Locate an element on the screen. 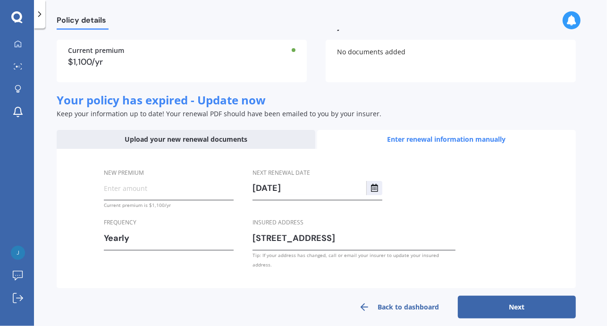 This screenshot has height=326, width=607. input: Enter address is located at coordinates (354, 238).